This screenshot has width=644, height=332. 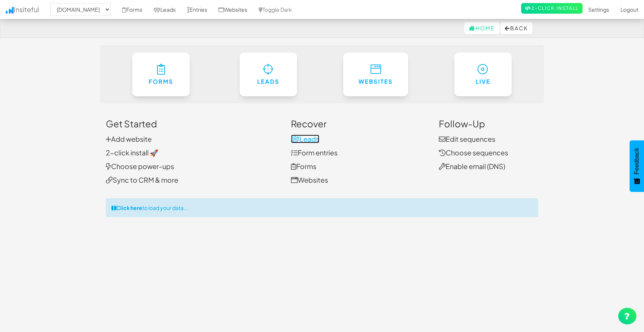 What do you see at coordinates (636, 166) in the screenshot?
I see `button: Feedback - Show survey` at bounding box center [636, 166].